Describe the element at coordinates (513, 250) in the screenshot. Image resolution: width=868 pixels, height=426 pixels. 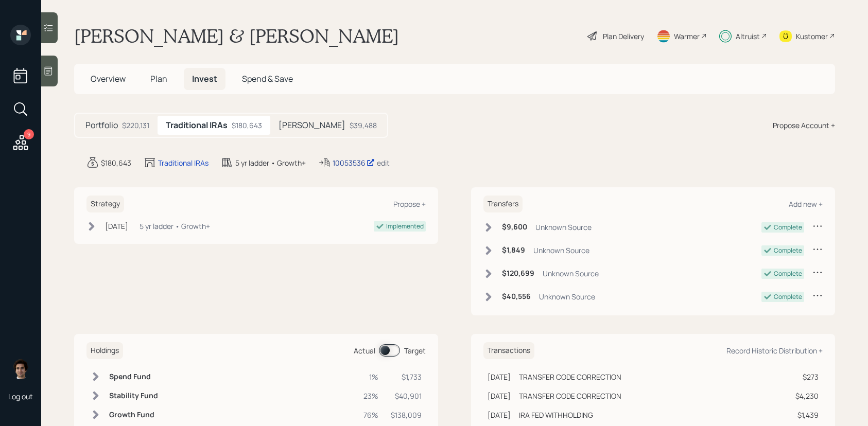
I see `h6: $1,849` at that location.